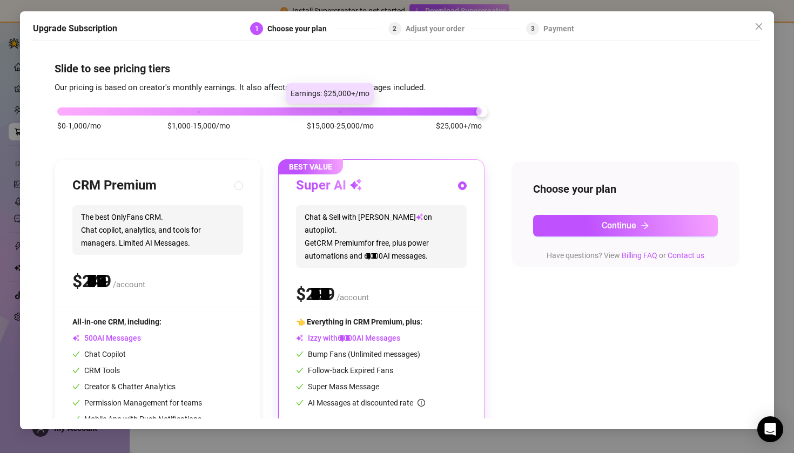  I want to click on div: Payment, so click(558, 29).